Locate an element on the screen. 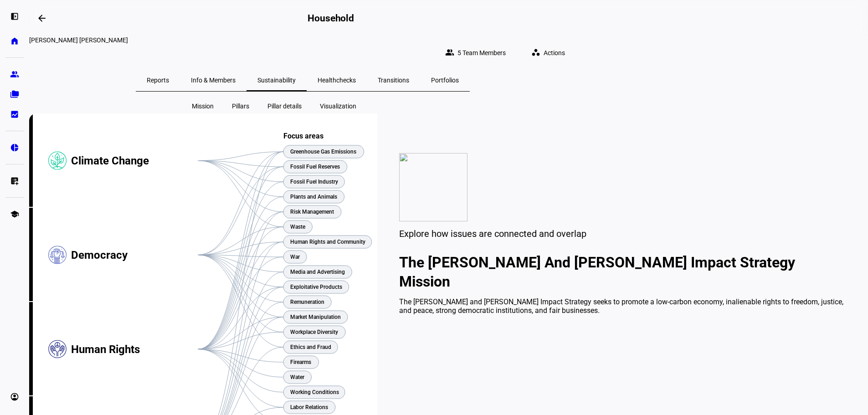 Image resolution: width=868 pixels, height=415 pixels. div: Explore how issues are connected and overlap is located at coordinates (622, 233).